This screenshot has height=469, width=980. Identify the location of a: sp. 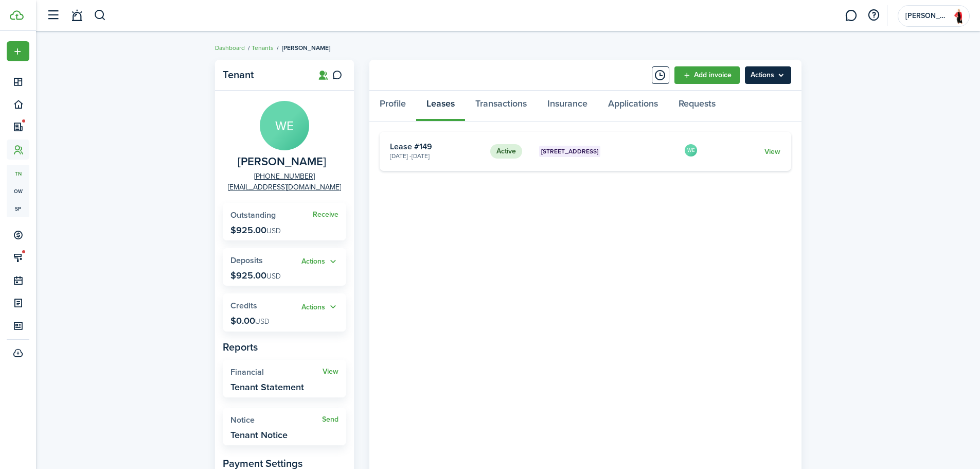
(18, 208).